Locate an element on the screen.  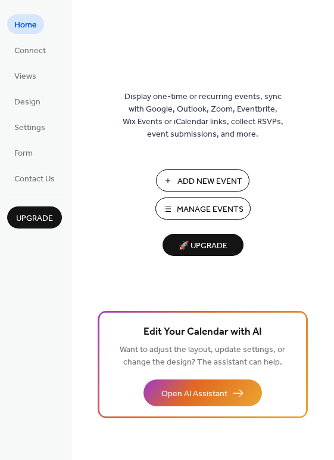
button: Add New Event is located at coordinates (203, 180).